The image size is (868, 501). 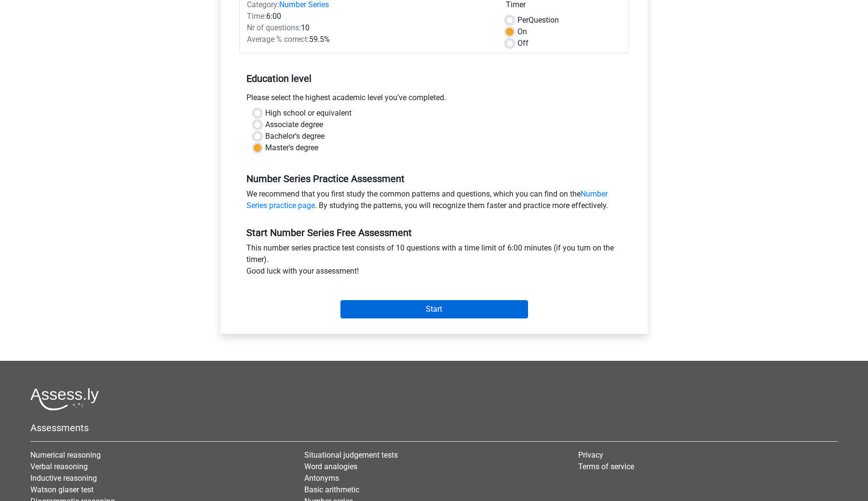 I want to click on div: 6:00, so click(x=369, y=16).